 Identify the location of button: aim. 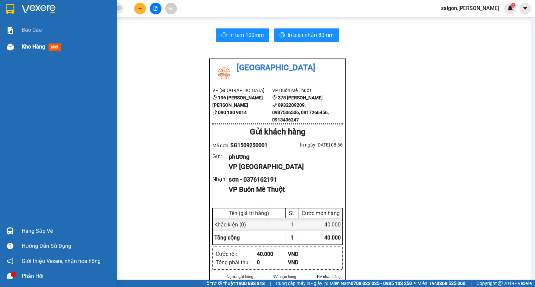
(171, 8).